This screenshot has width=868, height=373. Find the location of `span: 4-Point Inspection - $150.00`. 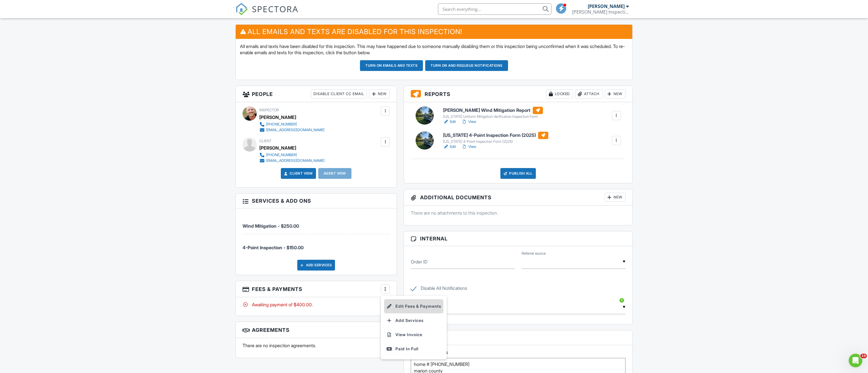

span: 4-Point Inspection - $150.00 is located at coordinates (272, 247).